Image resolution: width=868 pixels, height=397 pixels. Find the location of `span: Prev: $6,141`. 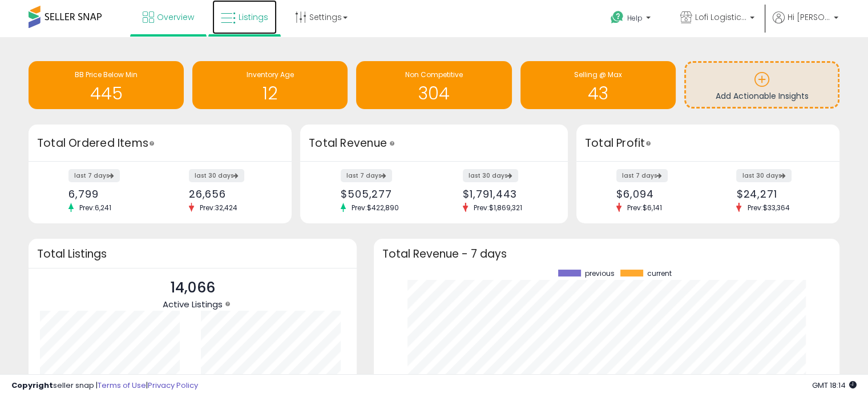

span: Prev: $6,141 is located at coordinates (645, 207).